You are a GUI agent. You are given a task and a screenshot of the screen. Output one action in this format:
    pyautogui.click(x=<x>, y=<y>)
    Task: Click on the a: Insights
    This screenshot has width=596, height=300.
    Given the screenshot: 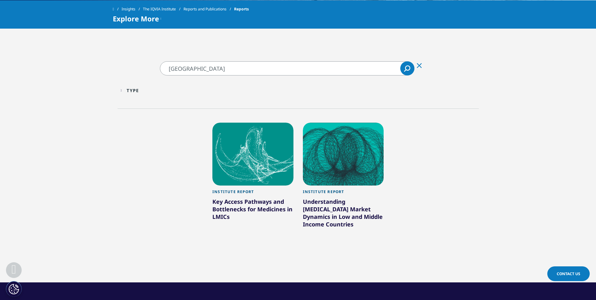 What is the action you would take?
    pyautogui.click(x=132, y=9)
    